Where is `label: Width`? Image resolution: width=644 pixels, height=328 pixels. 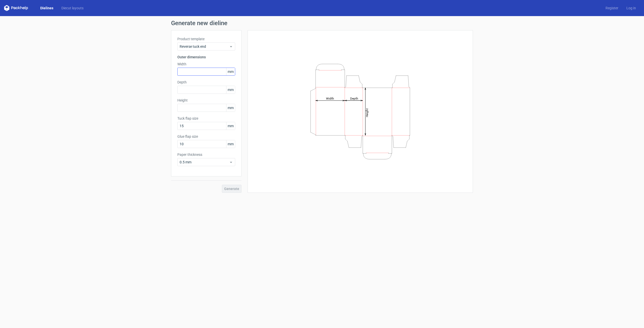
label: Width is located at coordinates (206, 64).